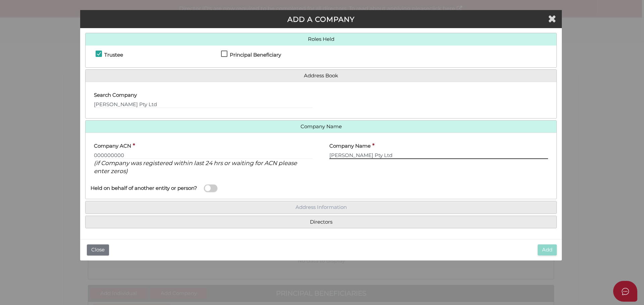 This screenshot has width=644, height=305. Describe the element at coordinates (144, 188) in the screenshot. I see `h4: Held on behalf of another entity or person?` at that location.